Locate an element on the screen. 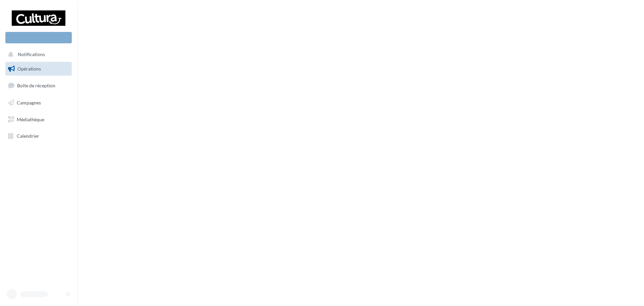 This screenshot has height=306, width=644. span: Boîte de réception is located at coordinates (36, 85).